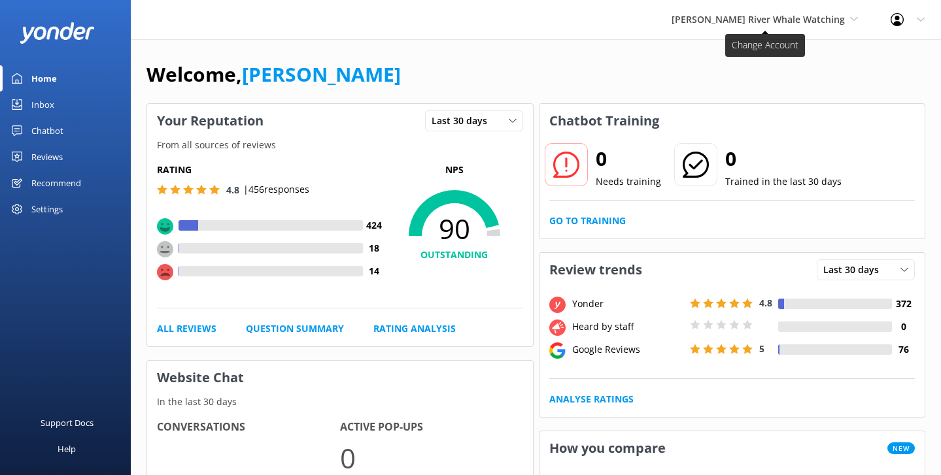  I want to click on div: Chatbot, so click(47, 131).